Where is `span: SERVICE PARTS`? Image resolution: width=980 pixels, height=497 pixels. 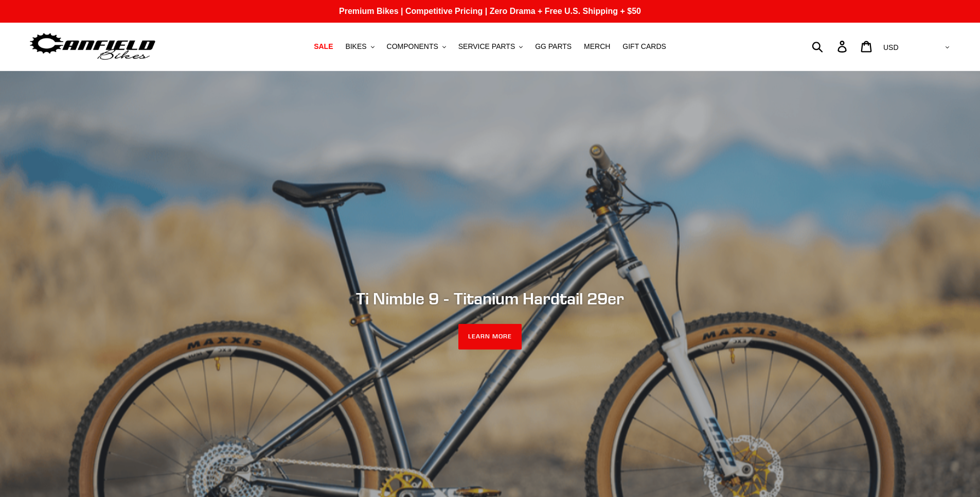
span: SERVICE PARTS is located at coordinates (487, 47).